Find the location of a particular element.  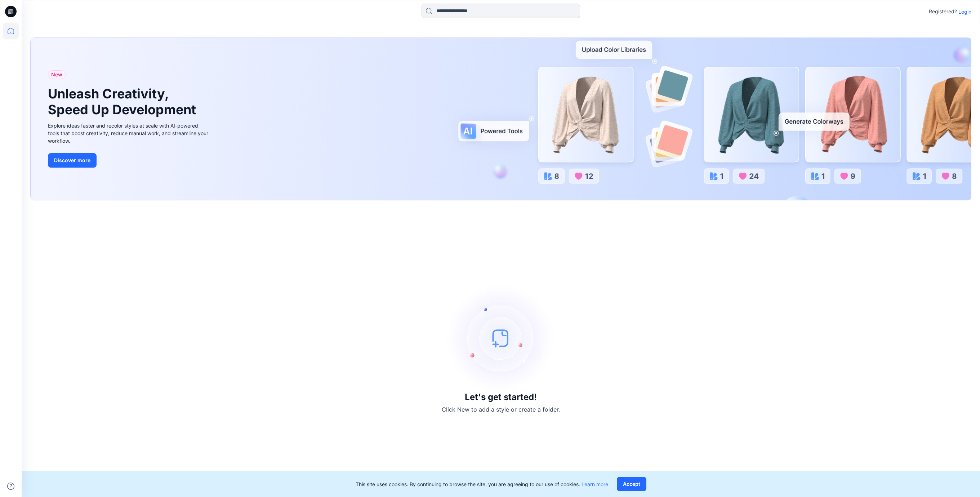

p: Registered? is located at coordinates (943, 12).